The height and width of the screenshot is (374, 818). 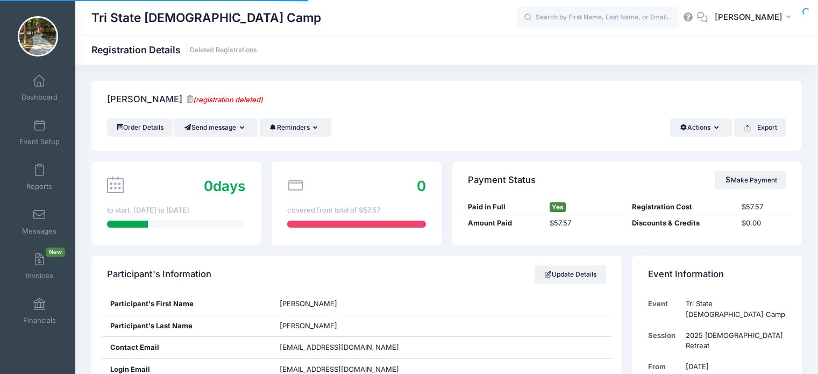 I want to click on span: New, so click(x=55, y=252).